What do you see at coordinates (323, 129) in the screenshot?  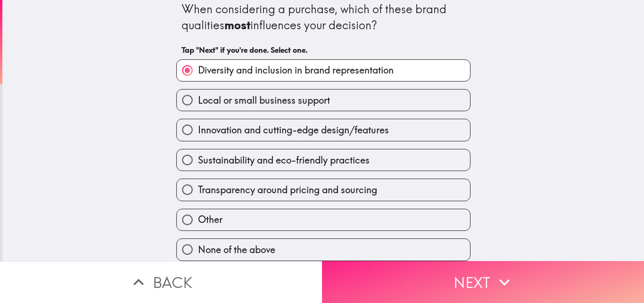 I see `button: Innovation and cutting-edge design/features` at bounding box center [323, 129].